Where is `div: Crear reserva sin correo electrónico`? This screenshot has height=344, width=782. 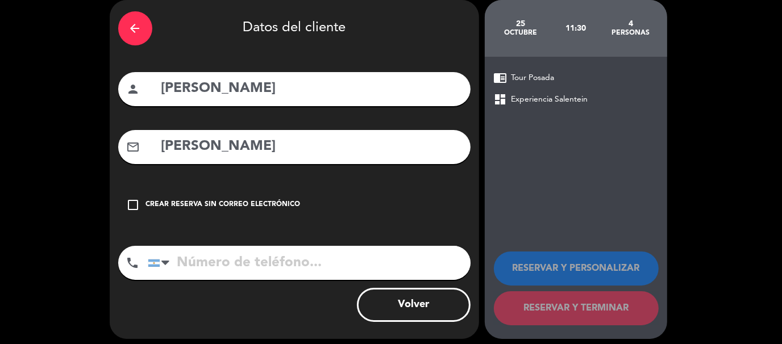
div: Crear reserva sin correo electrónico is located at coordinates (223, 205).